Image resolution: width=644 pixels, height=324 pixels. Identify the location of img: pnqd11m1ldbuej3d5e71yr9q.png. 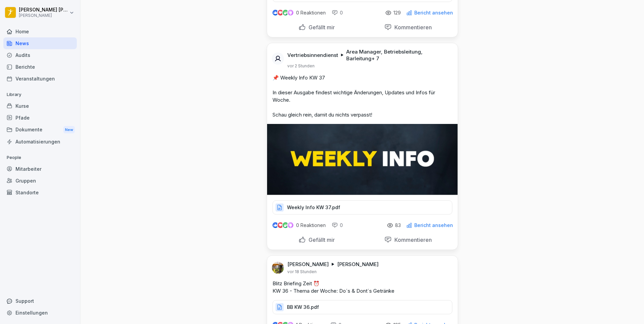
(362, 159).